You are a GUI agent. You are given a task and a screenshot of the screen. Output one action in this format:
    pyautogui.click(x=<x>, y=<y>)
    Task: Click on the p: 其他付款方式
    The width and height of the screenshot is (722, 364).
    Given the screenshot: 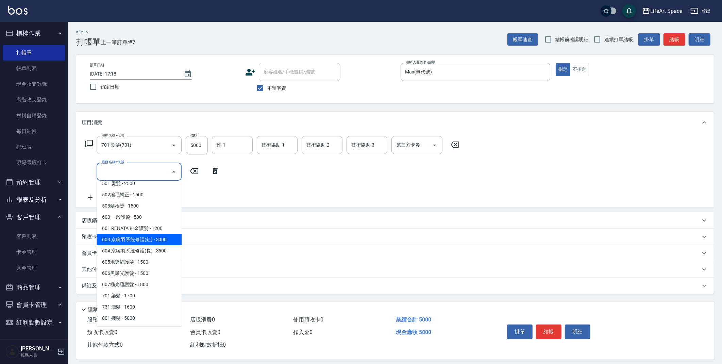 What is the action you would take?
    pyautogui.click(x=99, y=269)
    